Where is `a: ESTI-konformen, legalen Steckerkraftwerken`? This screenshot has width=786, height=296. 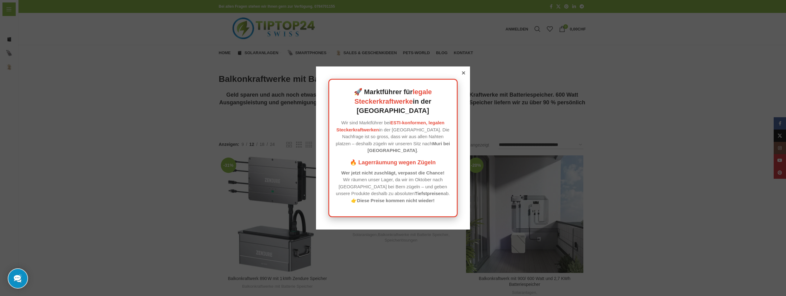 a: ESTI-konformen, legalen Steckerkraftwerken is located at coordinates (390, 126).